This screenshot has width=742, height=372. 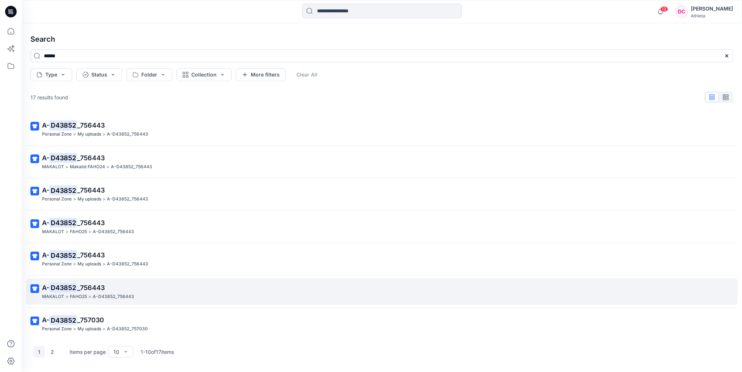 What do you see at coordinates (39, 351) in the screenshot?
I see `button: 1` at bounding box center [39, 351].